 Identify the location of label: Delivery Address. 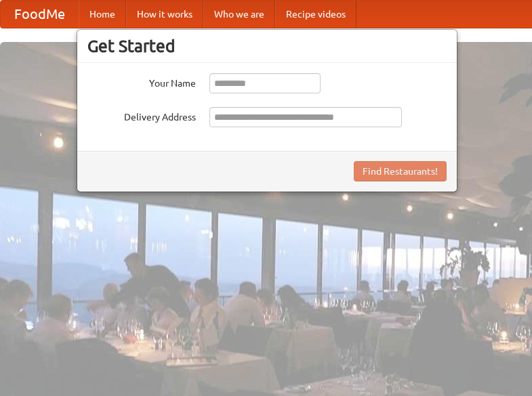
(142, 115).